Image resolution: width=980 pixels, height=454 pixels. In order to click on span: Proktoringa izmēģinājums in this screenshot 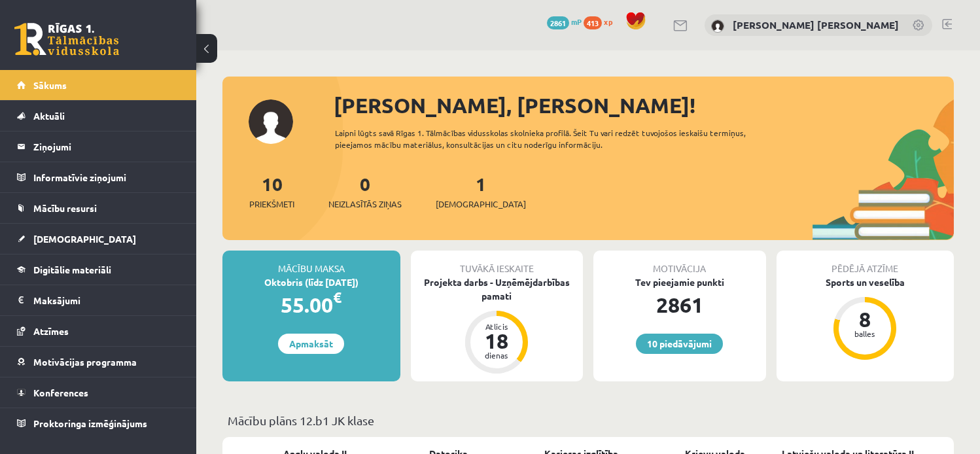, I will do `click(90, 423)`.